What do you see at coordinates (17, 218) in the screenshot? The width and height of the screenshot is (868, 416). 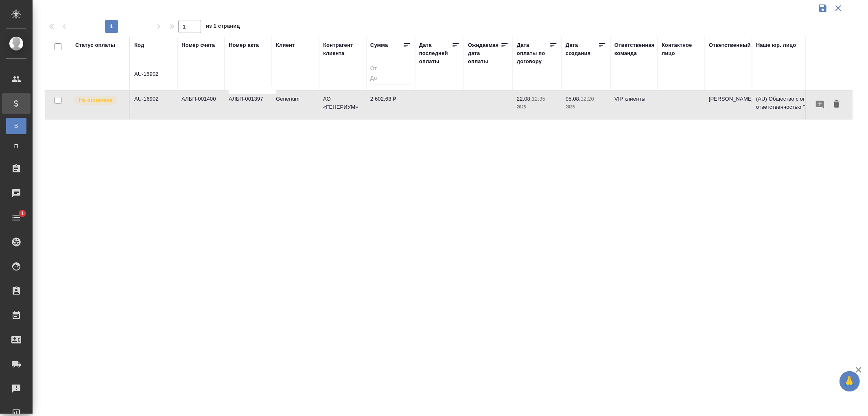 I see `a: 1` at bounding box center [17, 218].